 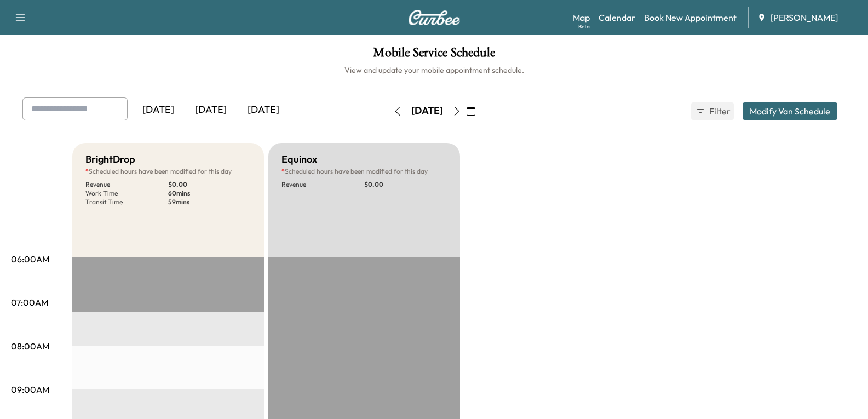 I want to click on p: Work Time, so click(x=126, y=193).